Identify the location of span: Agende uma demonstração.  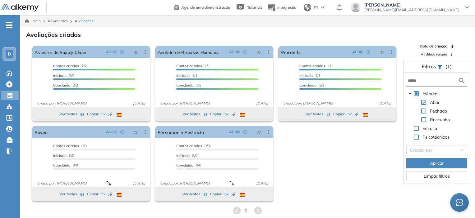
(205, 7).